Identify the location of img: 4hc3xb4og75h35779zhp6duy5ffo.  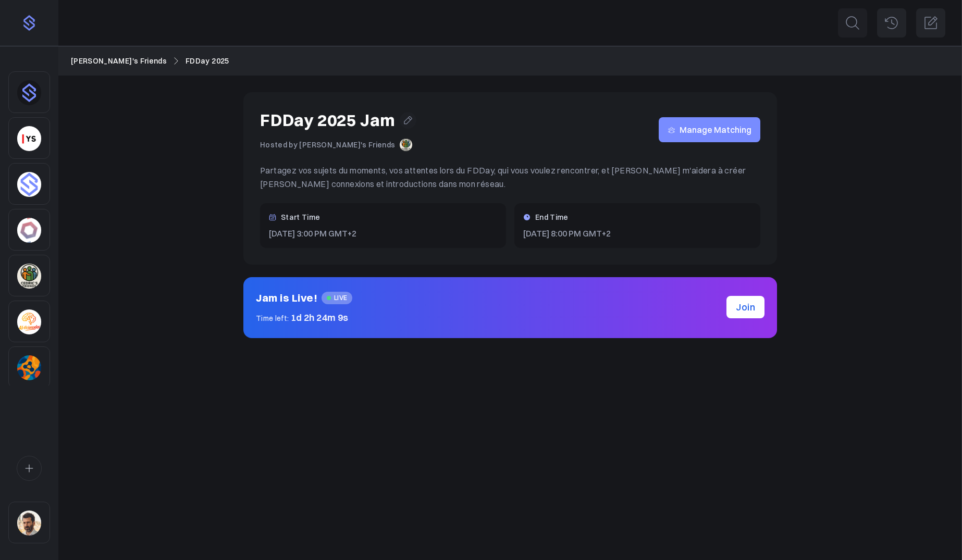
(29, 230).